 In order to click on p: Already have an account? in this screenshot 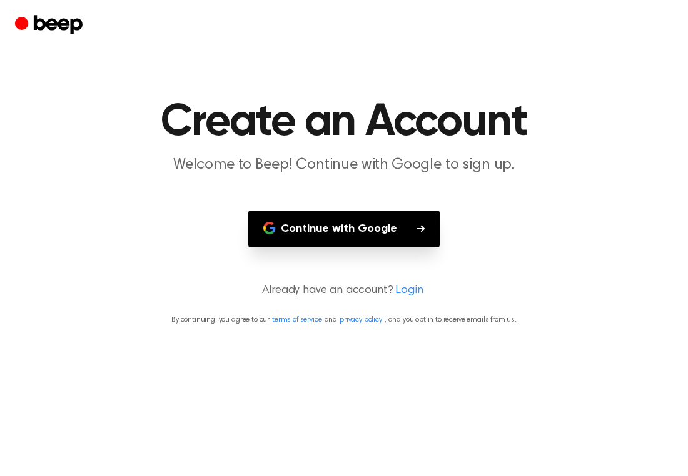, I will do `click(344, 291)`.